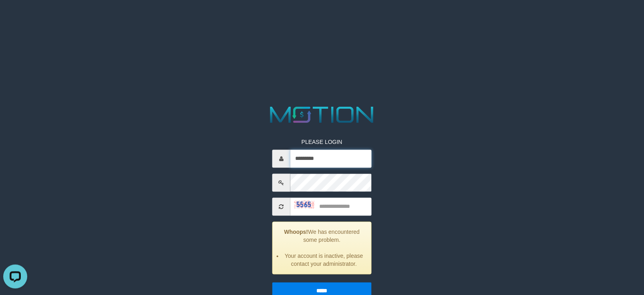 The width and height of the screenshot is (644, 295). I want to click on div: We has encountered some problem., so click(322, 248).